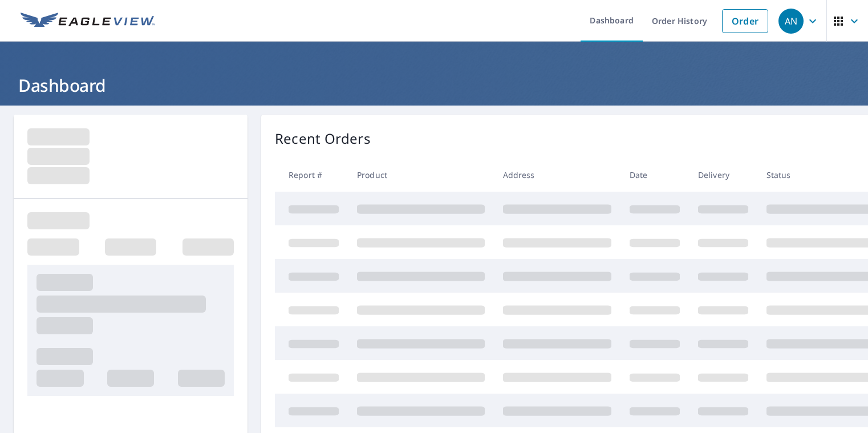 The height and width of the screenshot is (433, 868). Describe the element at coordinates (791, 21) in the screenshot. I see `div: AN` at that location.